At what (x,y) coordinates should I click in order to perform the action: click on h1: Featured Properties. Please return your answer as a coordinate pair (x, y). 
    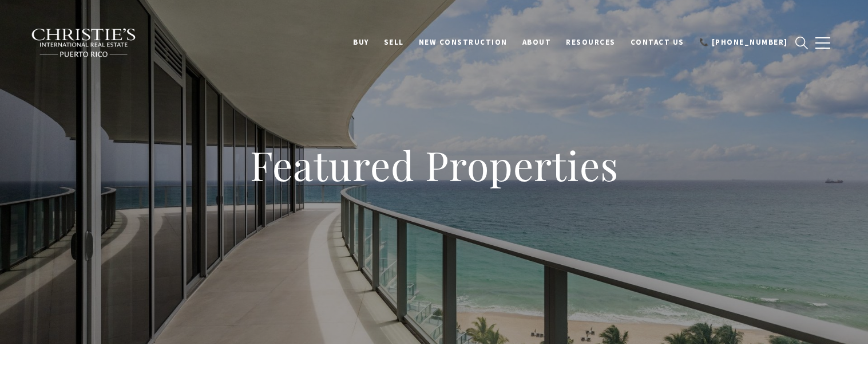
    Looking at the image, I should click on (435, 165).